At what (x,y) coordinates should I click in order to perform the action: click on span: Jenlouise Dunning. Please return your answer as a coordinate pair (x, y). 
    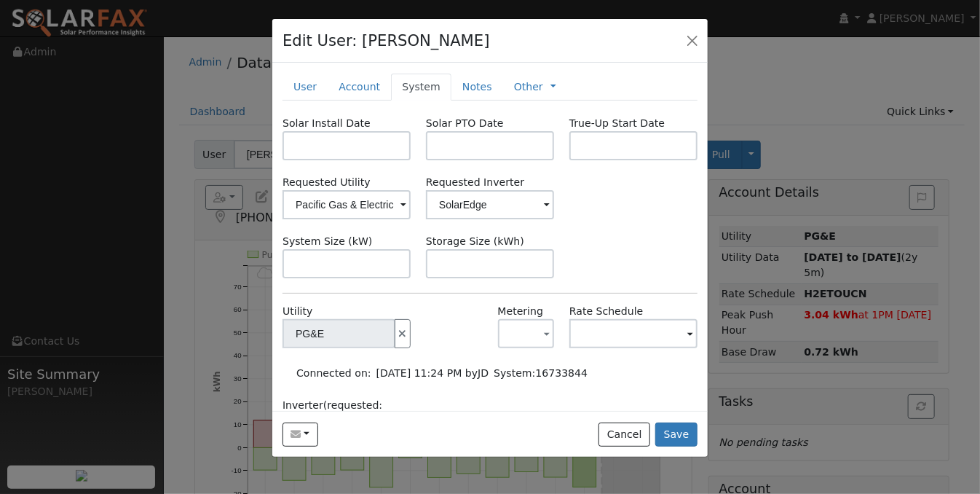
    Looking at the image, I should click on (483, 373).